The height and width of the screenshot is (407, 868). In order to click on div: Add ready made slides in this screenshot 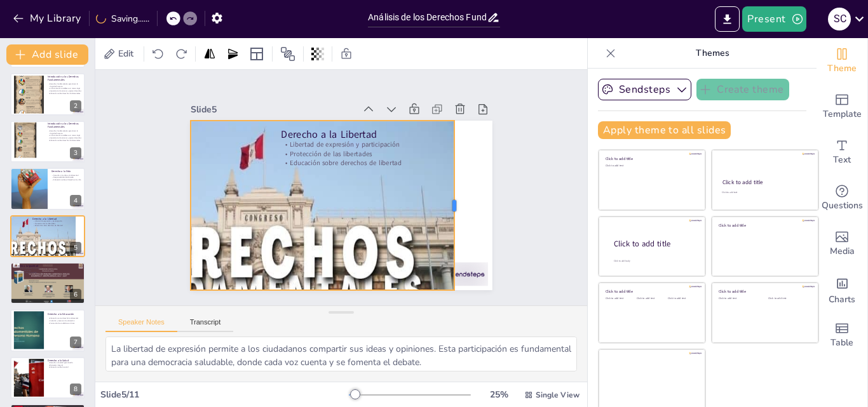, I will do `click(843, 107)`.